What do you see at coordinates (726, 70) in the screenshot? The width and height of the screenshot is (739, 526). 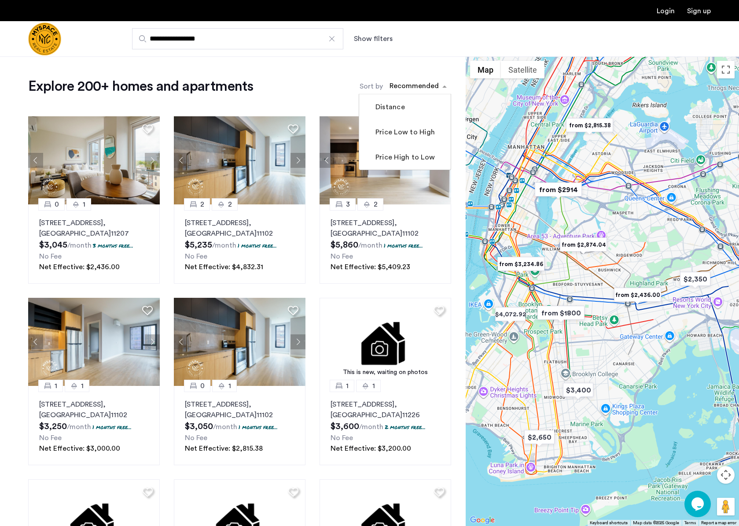 I see `button: Toggle fullscreen view` at bounding box center [726, 70].